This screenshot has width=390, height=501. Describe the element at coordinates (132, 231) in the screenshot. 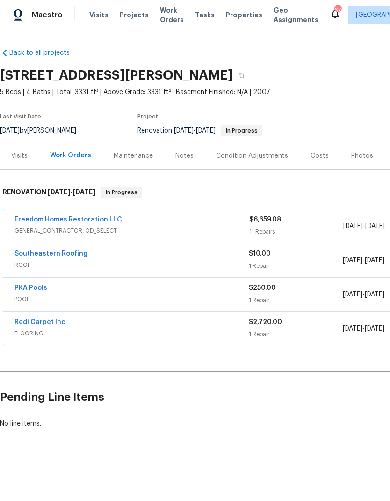

I see `span: GENERAL_CONTRACTOR, OD_SELECT` at that location.